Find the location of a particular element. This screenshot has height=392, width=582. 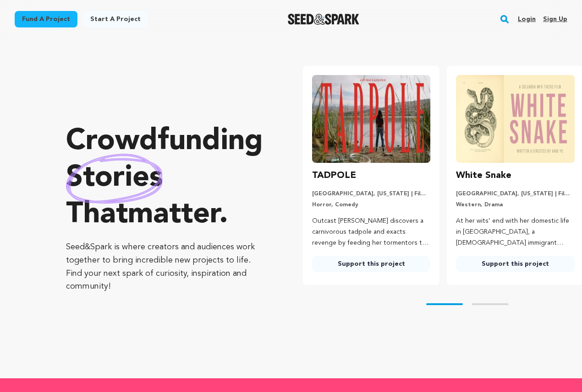

img: TADPOLE image is located at coordinates (371, 119).